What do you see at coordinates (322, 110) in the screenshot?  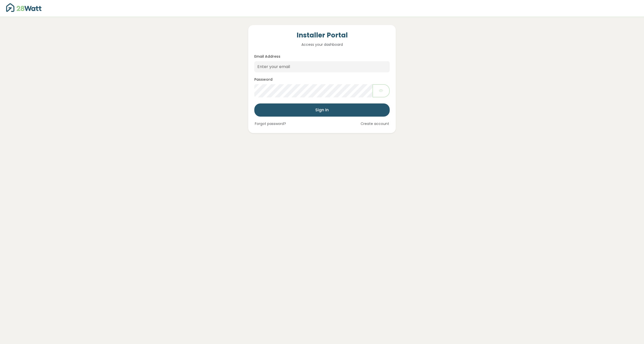 I see `button: Sign In` at bounding box center [322, 110].